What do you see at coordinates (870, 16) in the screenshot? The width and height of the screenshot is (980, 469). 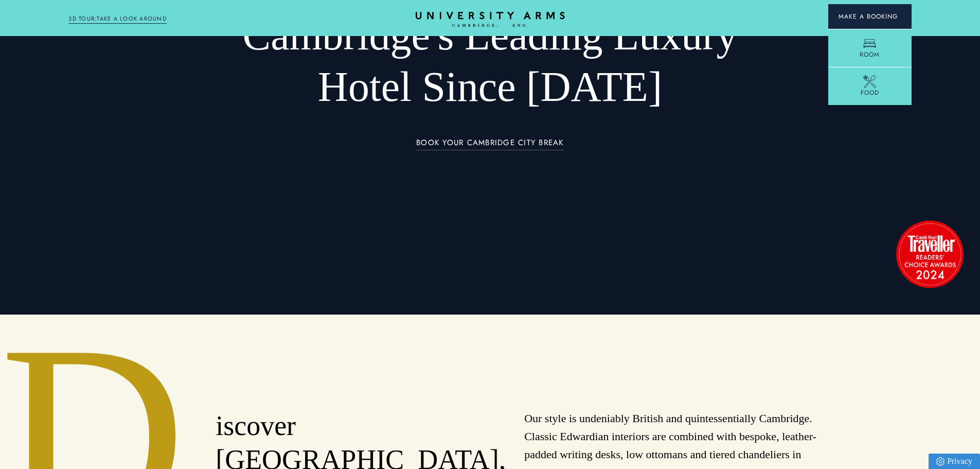 I see `button: Make a BookingArrow icon` at bounding box center [870, 16].